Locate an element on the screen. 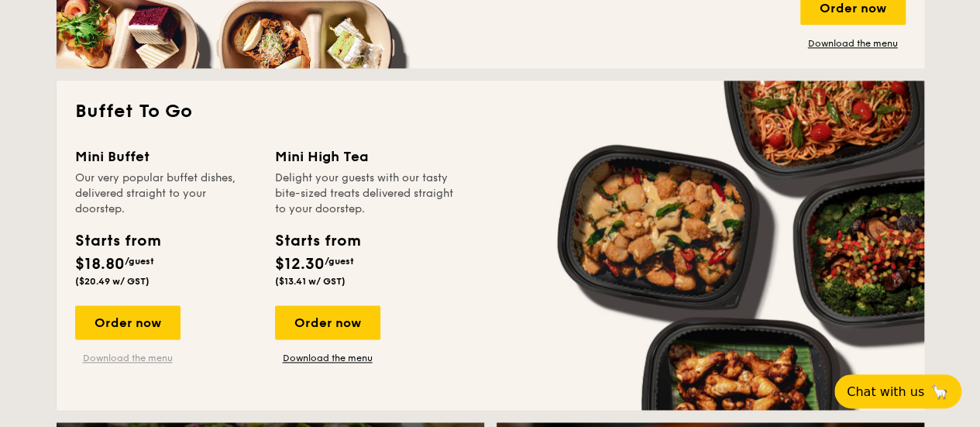 Image resolution: width=980 pixels, height=427 pixels. div: Our very popular buffet dishes, delivered straight to your doorstep. is located at coordinates (166, 194).